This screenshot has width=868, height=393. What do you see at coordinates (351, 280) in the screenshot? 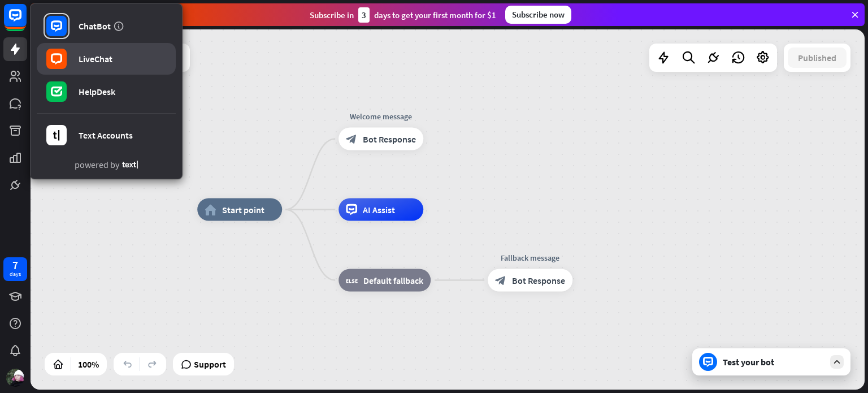
I see `i: block_fallback` at bounding box center [351, 280].